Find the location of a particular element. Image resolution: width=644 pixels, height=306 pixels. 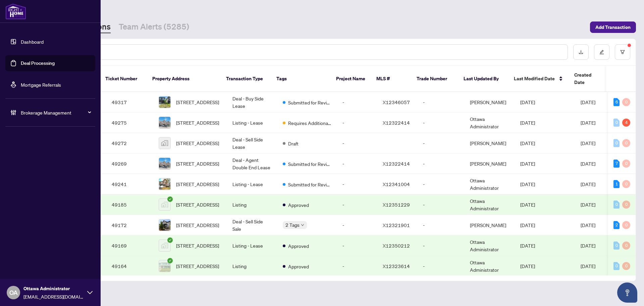

span: Add Transaction is located at coordinates (613, 27).